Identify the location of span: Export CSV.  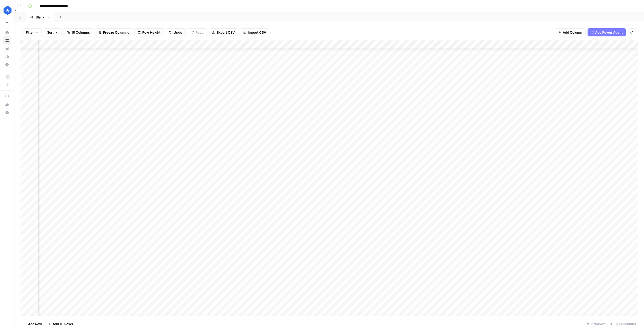
(225, 33).